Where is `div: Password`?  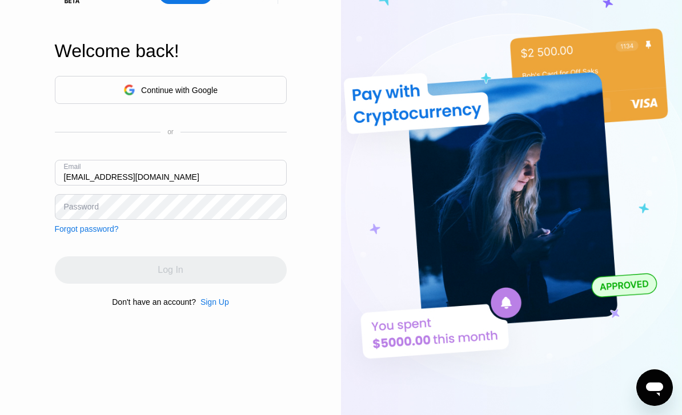 div: Password is located at coordinates (81, 207).